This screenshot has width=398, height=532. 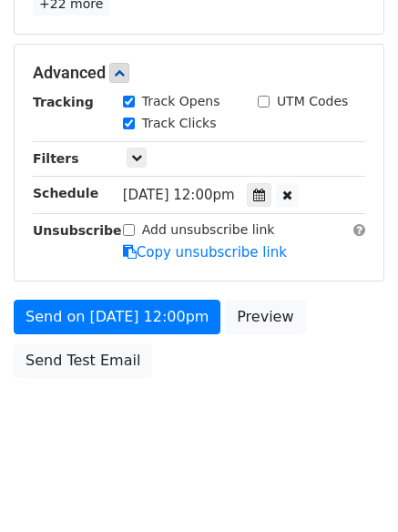 What do you see at coordinates (352, 488) in the screenshot?
I see `div: Chat Widget` at bounding box center [352, 488].